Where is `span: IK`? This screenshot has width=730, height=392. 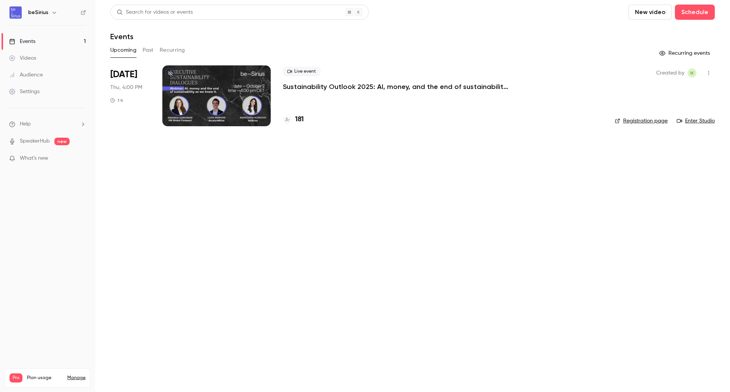
span: IK is located at coordinates (692, 73).